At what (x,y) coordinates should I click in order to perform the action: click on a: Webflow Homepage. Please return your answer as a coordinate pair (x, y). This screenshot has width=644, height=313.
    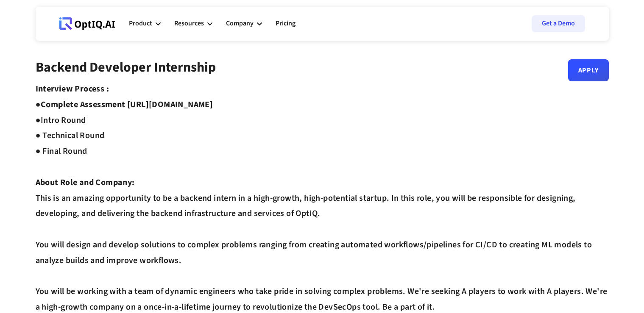
    Looking at the image, I should click on (87, 24).